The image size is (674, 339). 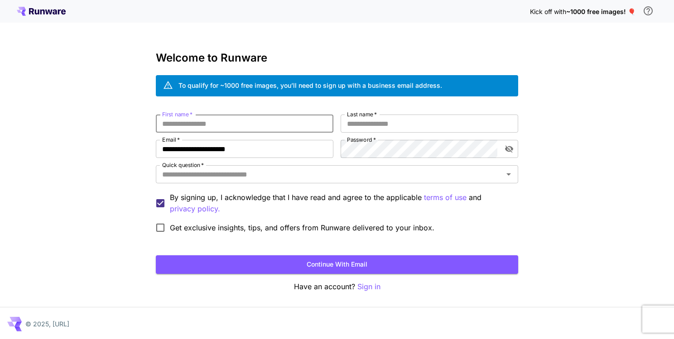 I want to click on span: Kick off with, so click(x=548, y=11).